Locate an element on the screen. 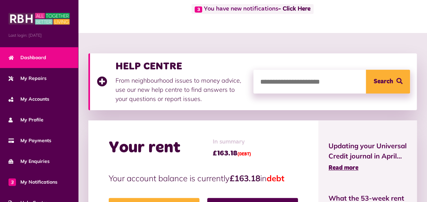 This screenshot has width=427, height=202. span: My Profile is located at coordinates (26, 120).